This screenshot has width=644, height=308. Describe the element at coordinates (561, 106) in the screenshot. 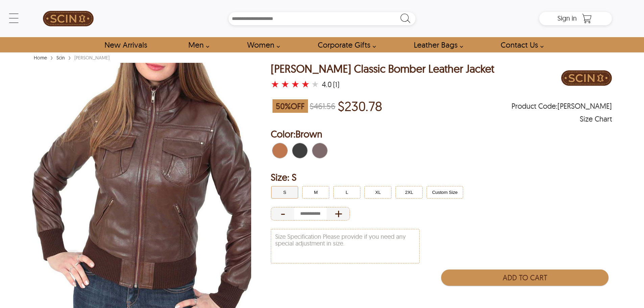

I see `span: Product Code: ALMA` at that location.